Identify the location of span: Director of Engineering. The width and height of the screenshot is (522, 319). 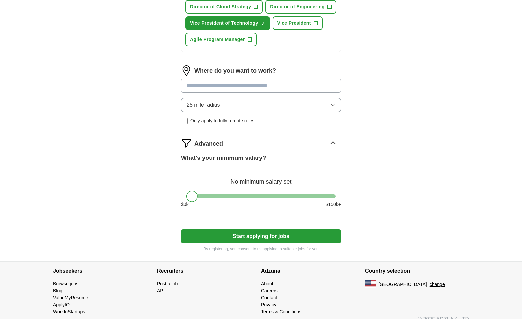
(297, 7).